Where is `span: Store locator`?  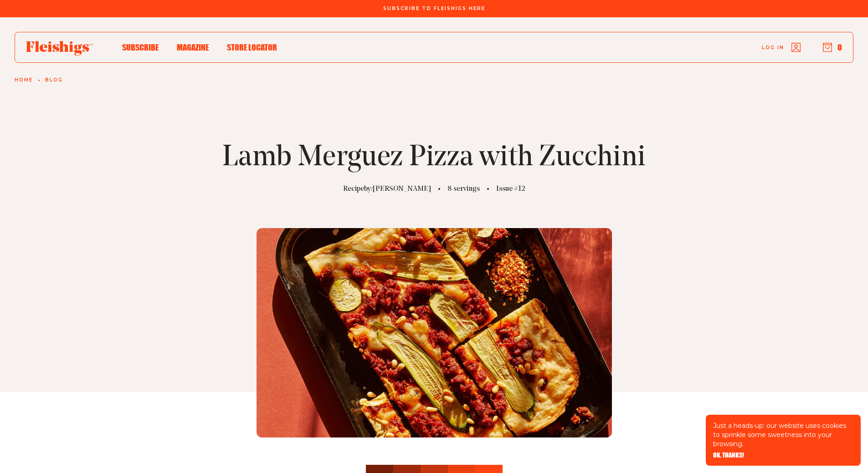 span: Store locator is located at coordinates (252, 48).